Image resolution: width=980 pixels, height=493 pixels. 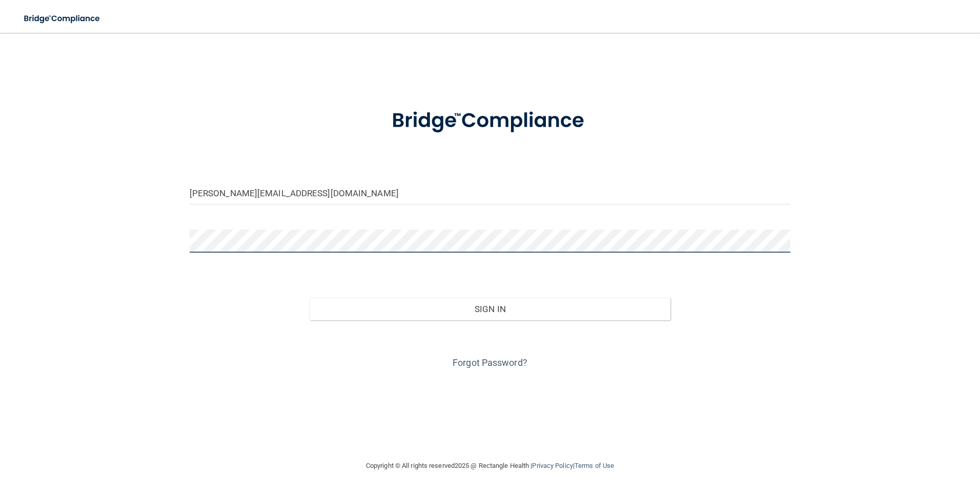 What do you see at coordinates (490, 363) in the screenshot?
I see `a: Forgot Password?` at bounding box center [490, 363].